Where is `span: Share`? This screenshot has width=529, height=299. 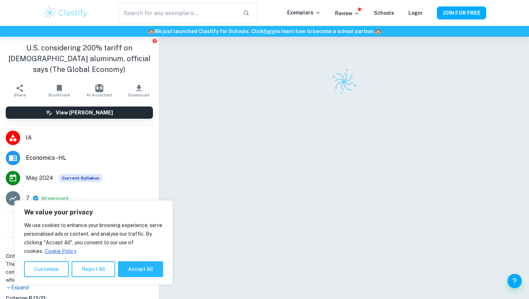 span: Share is located at coordinates (20, 95).